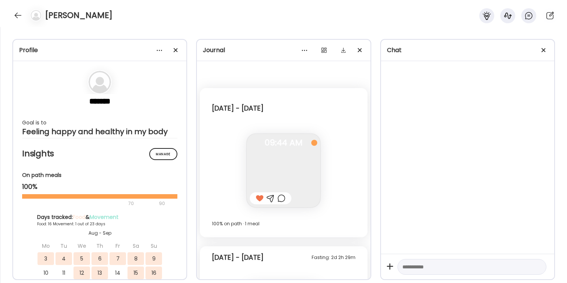 This screenshot has height=283, width=567. Describe the element at coordinates (333, 258) in the screenshot. I see `div: Fasting: 2d 2h 29m` at that location.